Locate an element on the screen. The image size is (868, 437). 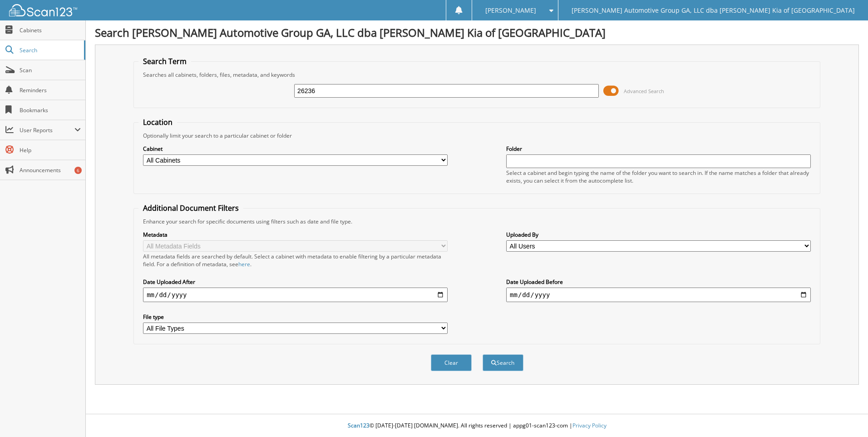
legend: Search Term is located at coordinates (165, 61).